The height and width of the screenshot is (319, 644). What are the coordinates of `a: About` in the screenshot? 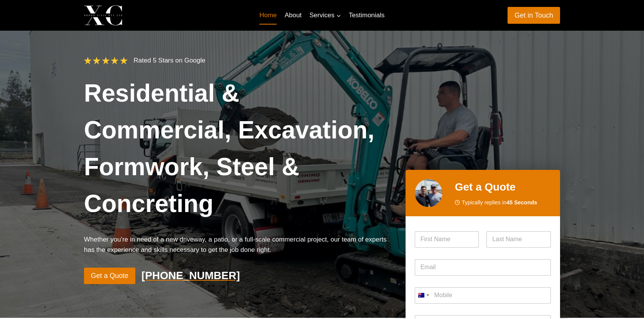 It's located at (293, 15).